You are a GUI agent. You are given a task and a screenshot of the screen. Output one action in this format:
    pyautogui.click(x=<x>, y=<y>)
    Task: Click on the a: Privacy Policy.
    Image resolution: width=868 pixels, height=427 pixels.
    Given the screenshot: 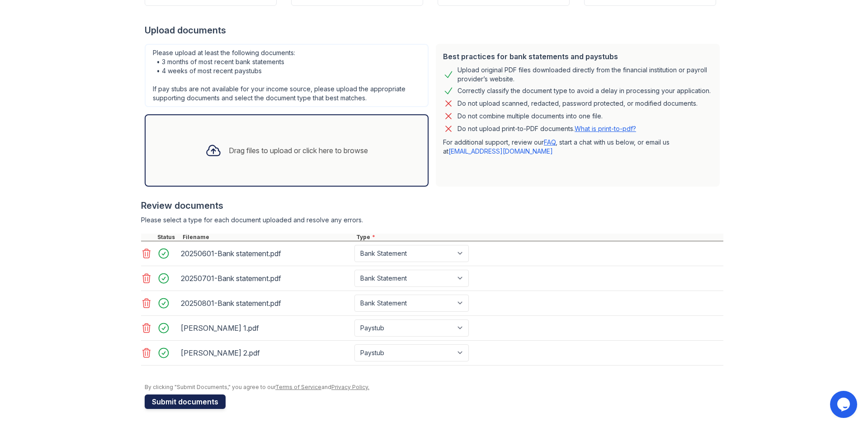 What is the action you would take?
    pyautogui.click(x=351, y=387)
    